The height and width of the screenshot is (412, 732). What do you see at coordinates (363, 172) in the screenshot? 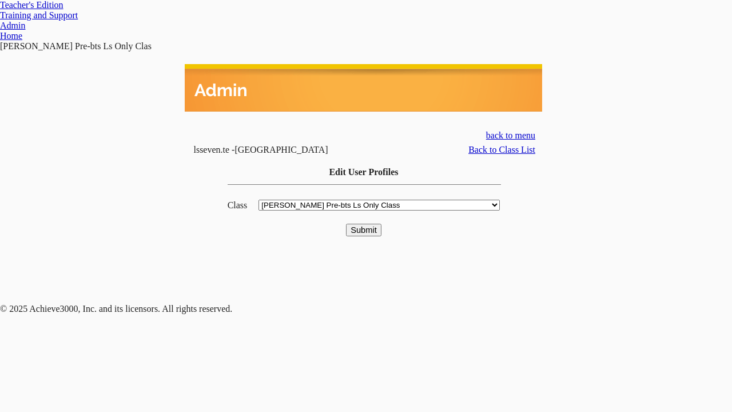
I see `span: Edit User Profiles` at bounding box center [363, 172].